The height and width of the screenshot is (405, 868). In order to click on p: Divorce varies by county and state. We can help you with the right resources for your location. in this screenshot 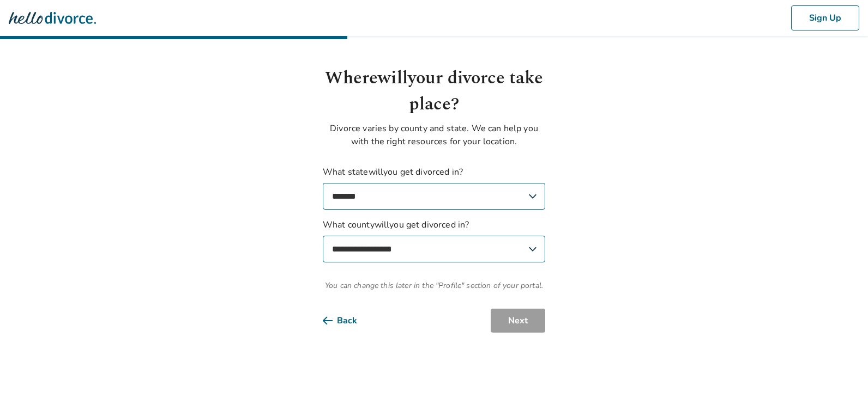, I will do `click(434, 135)`.